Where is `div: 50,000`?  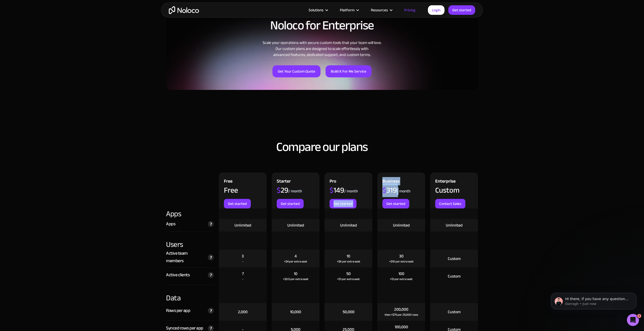 div: 50,000 is located at coordinates (348, 312).